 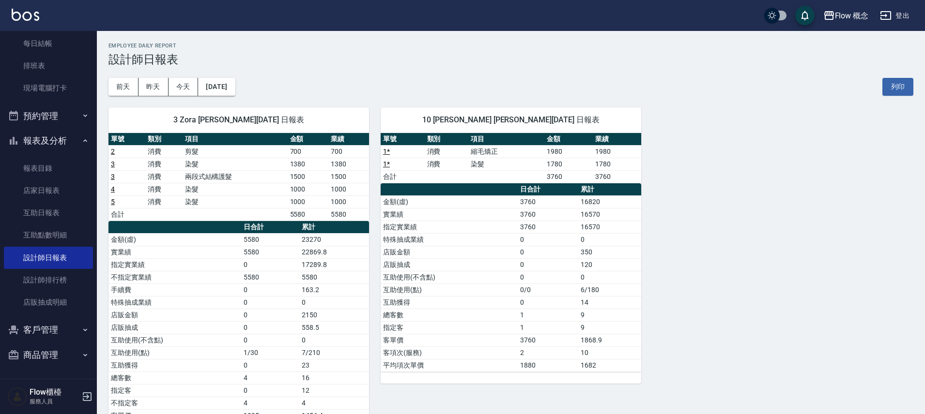 I want to click on td: 1682, so click(x=610, y=366).